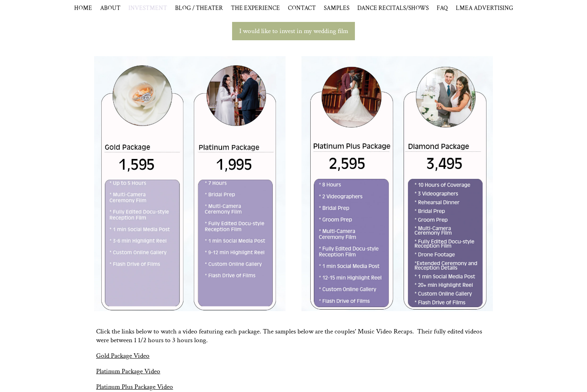 The image size is (587, 392). I want to click on p: Click the links below to watch a video featuring each package. The samples below are the couples'..., so click(293, 336).